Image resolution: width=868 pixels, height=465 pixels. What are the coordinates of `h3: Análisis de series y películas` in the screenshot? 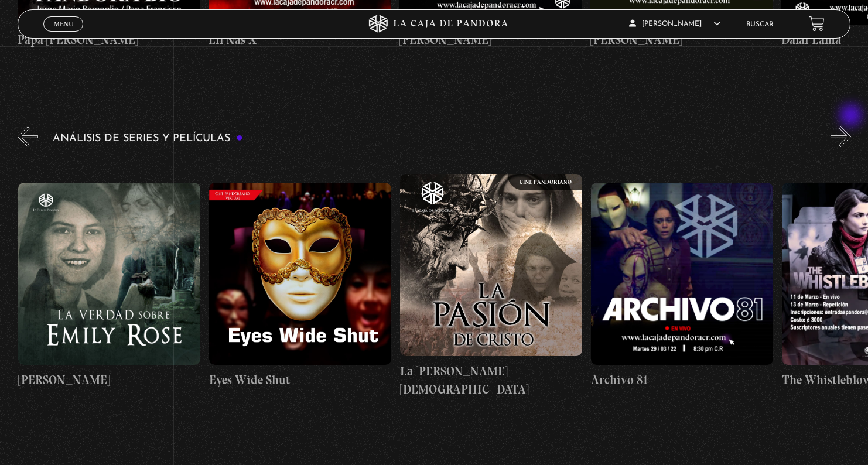 It's located at (147, 138).